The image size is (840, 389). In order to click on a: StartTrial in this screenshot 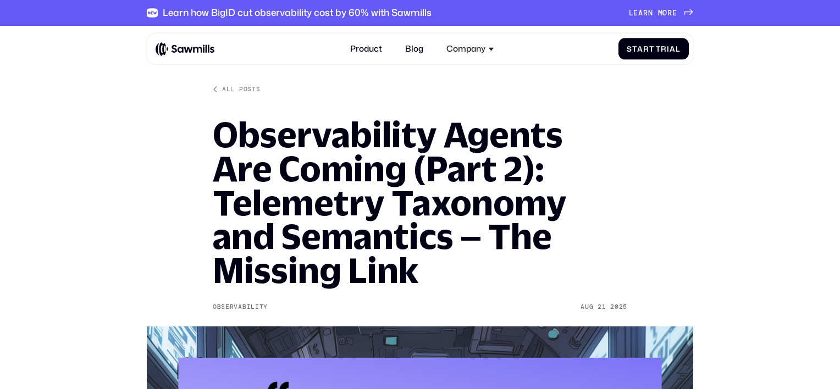, I will do `click(654, 48)`.